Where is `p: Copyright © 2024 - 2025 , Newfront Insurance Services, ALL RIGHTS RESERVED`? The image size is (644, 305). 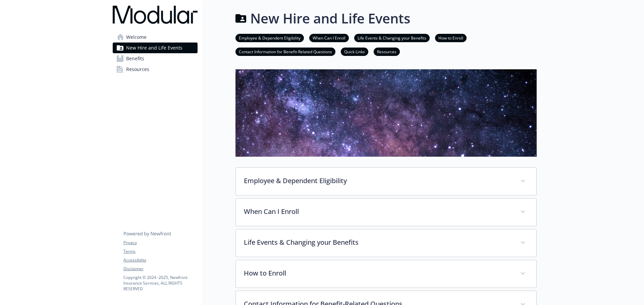 p: Copyright © 2024 - 2025 , Newfront Insurance Services, ALL RIGHTS RESERVED is located at coordinates (160, 283).